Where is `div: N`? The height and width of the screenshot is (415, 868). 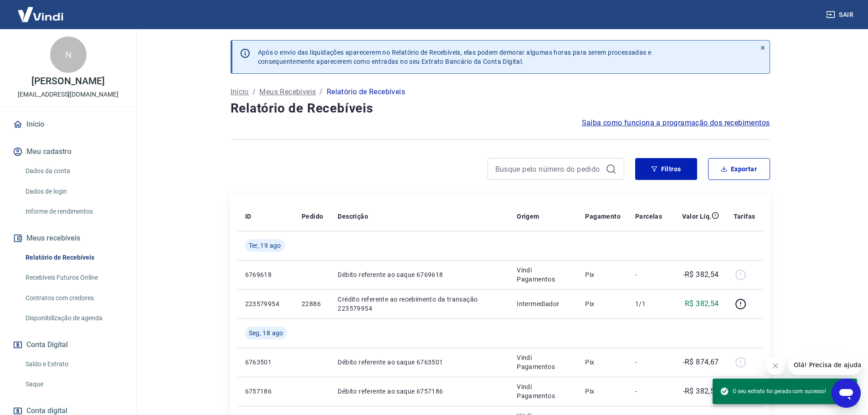 div: N is located at coordinates (68, 54).